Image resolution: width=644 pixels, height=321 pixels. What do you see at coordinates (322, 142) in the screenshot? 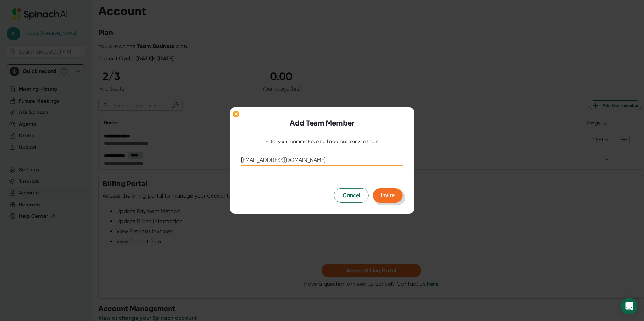
I see `div: Enter your teammate's email address to invite them` at bounding box center [322, 142].